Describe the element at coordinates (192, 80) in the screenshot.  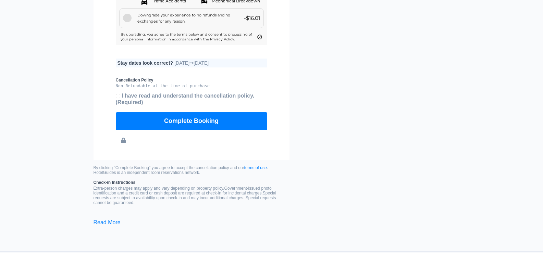
I see `b: Cancellation Policy` at that location.